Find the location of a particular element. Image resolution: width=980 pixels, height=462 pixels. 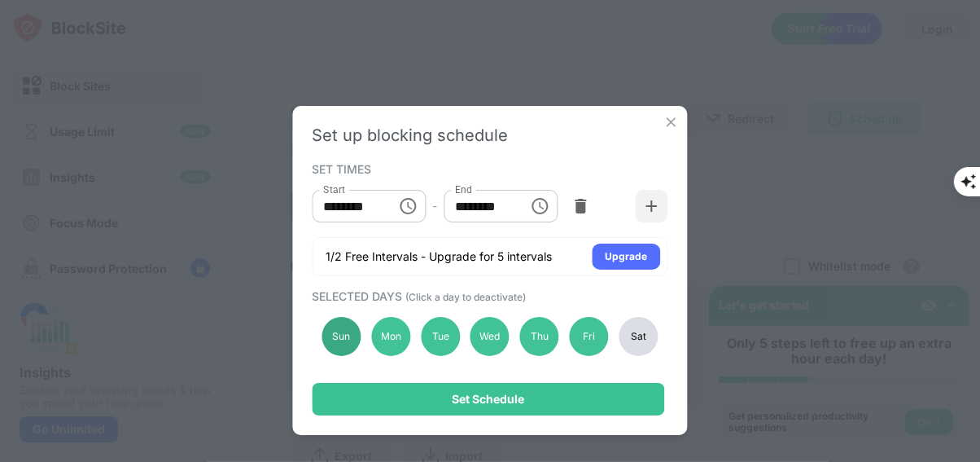

div: Upgrade is located at coordinates (627, 256).